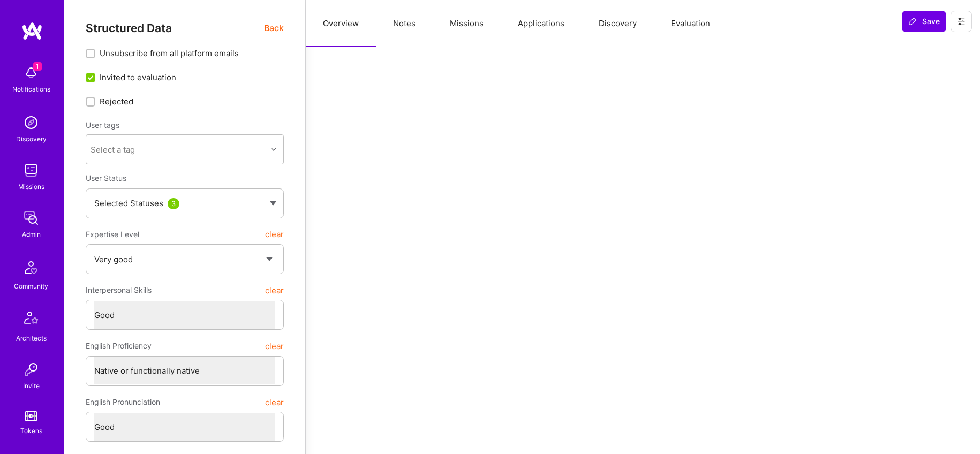  What do you see at coordinates (924, 21) in the screenshot?
I see `button: Save` at bounding box center [924, 21].